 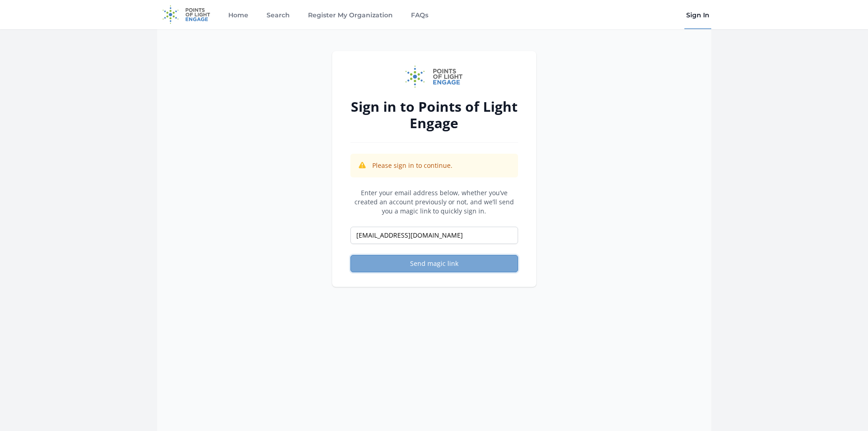 What do you see at coordinates (435, 76) in the screenshot?
I see `img: Points of Light Engage logo` at bounding box center [435, 76].